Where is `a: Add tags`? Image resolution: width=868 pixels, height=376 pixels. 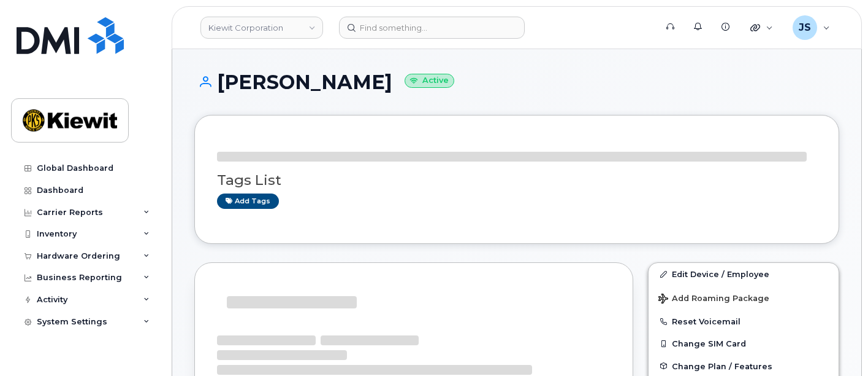 a: Add tags is located at coordinates (248, 201).